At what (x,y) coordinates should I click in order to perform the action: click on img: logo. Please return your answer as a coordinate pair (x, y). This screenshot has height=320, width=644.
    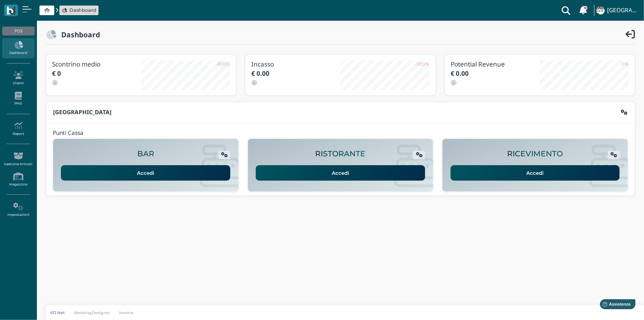
    Looking at the image, I should click on (11, 10).